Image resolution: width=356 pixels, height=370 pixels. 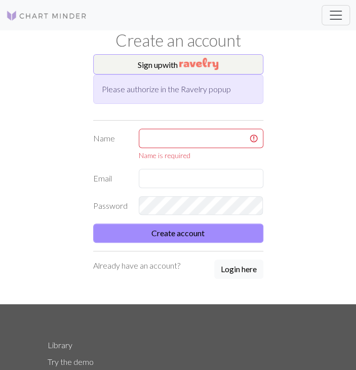 I want to click on label: Password, so click(x=110, y=206).